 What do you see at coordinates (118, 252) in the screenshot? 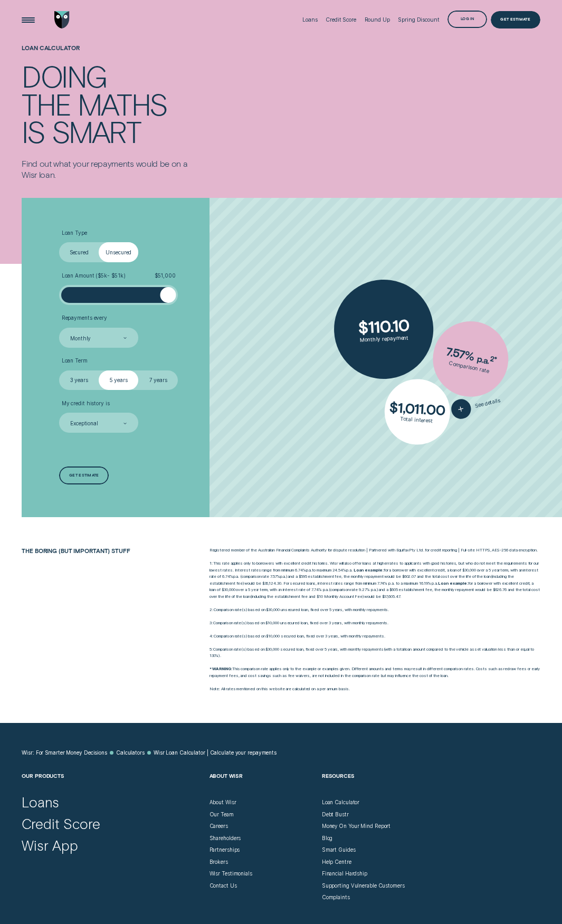
I see `label: Unsecured` at bounding box center [118, 252].